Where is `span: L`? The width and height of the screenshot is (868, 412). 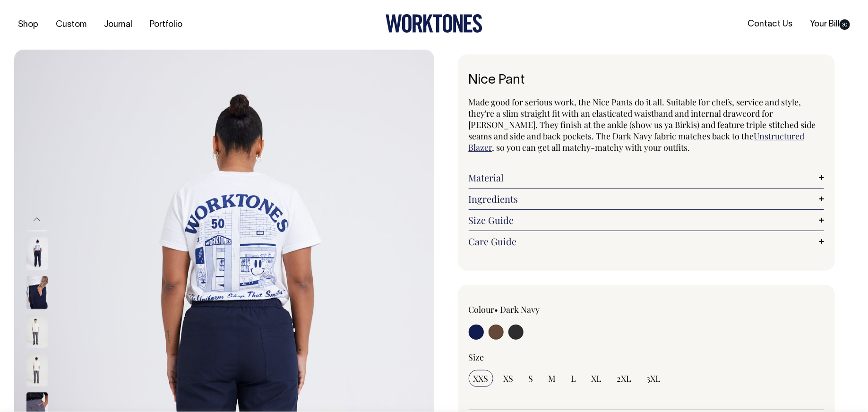 span: L is located at coordinates (574, 378).